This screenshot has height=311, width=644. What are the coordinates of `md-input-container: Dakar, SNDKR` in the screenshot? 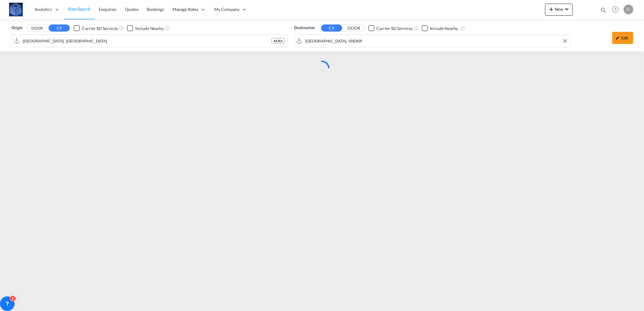 It's located at (432, 41).